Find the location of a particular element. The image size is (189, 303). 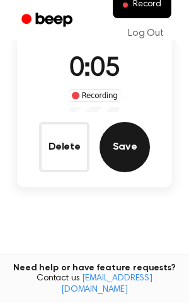

button: Save Audio Record is located at coordinates (125, 147).